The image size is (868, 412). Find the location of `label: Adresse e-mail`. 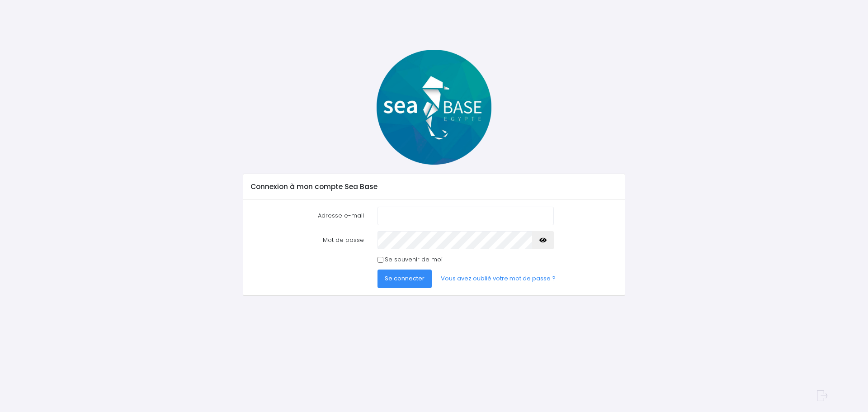

label: Adresse e-mail is located at coordinates (307, 216).